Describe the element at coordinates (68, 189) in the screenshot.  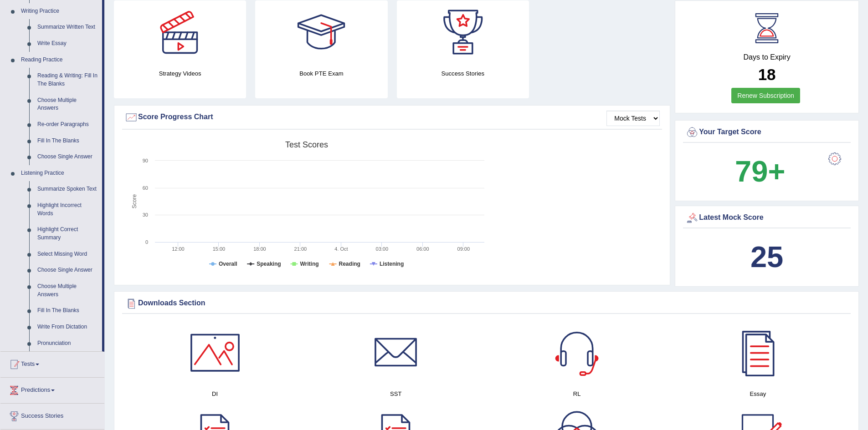
I see `a: Summarize Spoken Text` at that location.